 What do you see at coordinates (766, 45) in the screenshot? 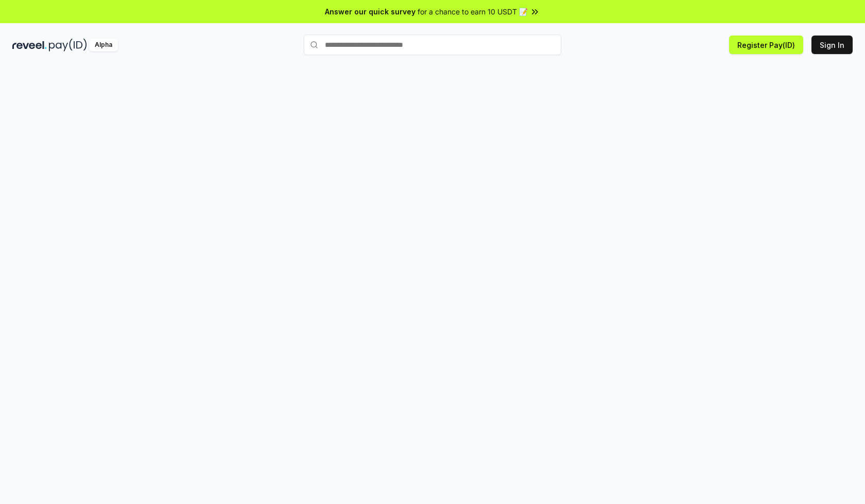
I see `button: Register Pay(ID)` at bounding box center [766, 45].